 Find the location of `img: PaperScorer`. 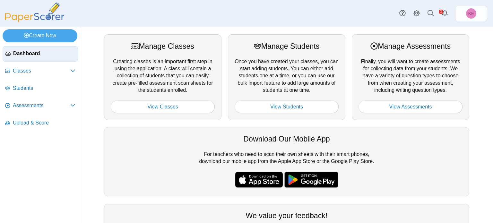

img: PaperScorer is located at coordinates (35, 12).